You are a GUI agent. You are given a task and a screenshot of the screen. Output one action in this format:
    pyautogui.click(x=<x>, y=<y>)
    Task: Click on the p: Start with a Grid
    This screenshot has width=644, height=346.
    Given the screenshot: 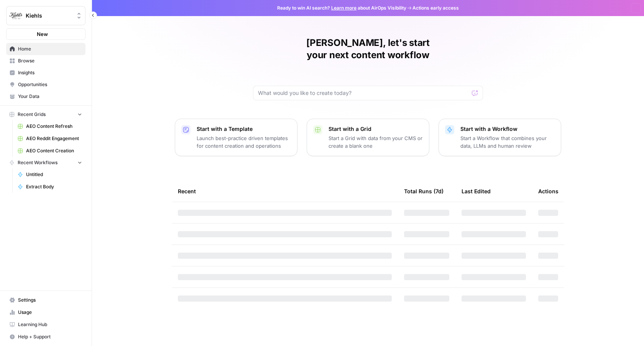 What is the action you would take?
    pyautogui.click(x=376, y=129)
    